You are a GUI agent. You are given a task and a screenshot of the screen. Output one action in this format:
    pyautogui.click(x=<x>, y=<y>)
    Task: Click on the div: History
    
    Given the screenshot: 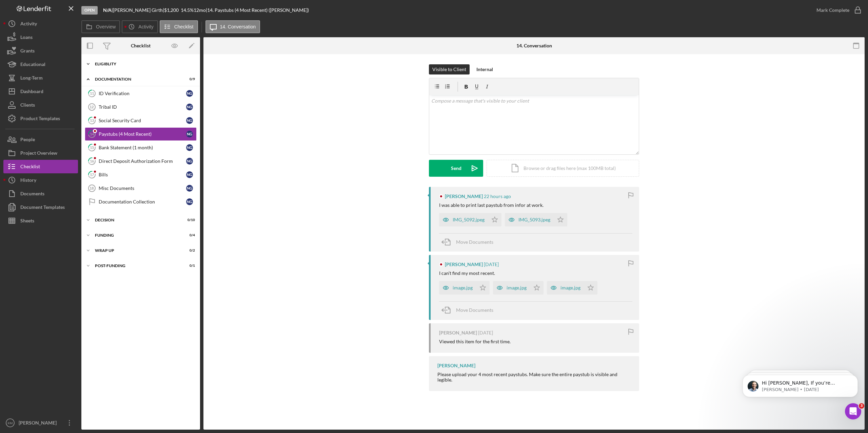 What is the action you would take?
    pyautogui.click(x=28, y=181)
    